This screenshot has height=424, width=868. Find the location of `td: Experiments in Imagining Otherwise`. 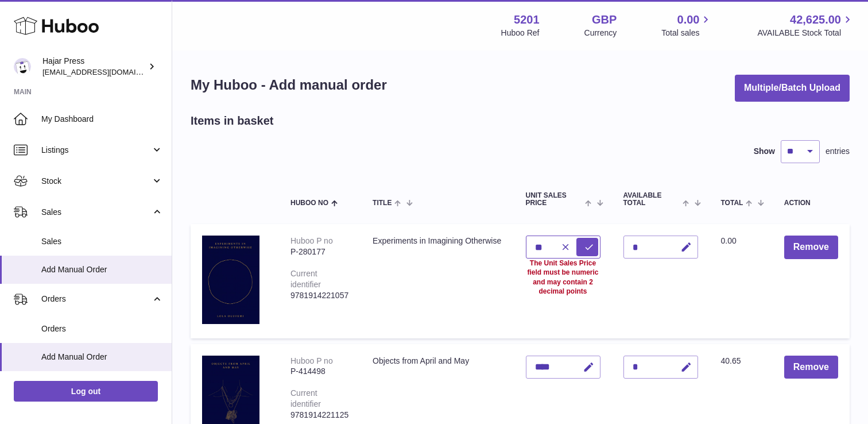

td: Experiments in Imagining Otherwise is located at coordinates (437, 281).